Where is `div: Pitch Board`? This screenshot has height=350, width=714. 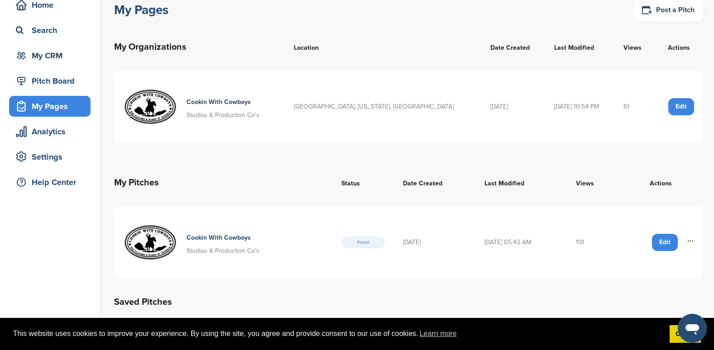
div: Pitch Board is located at coordinates (52, 81).